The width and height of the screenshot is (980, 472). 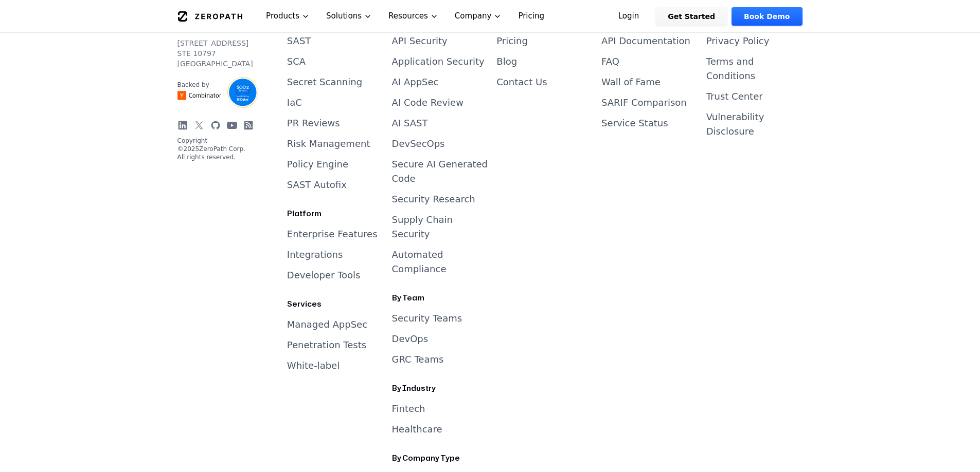 What do you see at coordinates (522, 81) in the screenshot?
I see `a: Contact Us` at bounding box center [522, 81].